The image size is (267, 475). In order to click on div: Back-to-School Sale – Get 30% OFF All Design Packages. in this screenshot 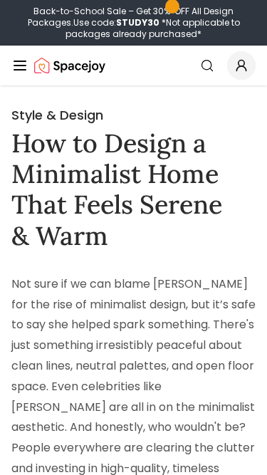, I will do `click(133, 23)`.